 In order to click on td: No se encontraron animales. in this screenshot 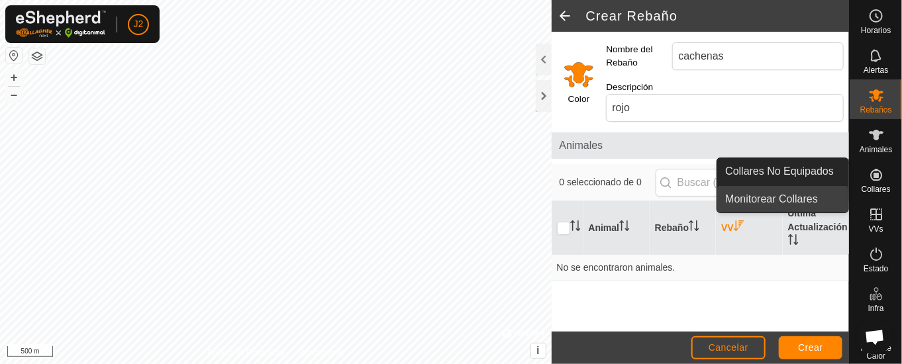, I will do `click(700, 268)`.